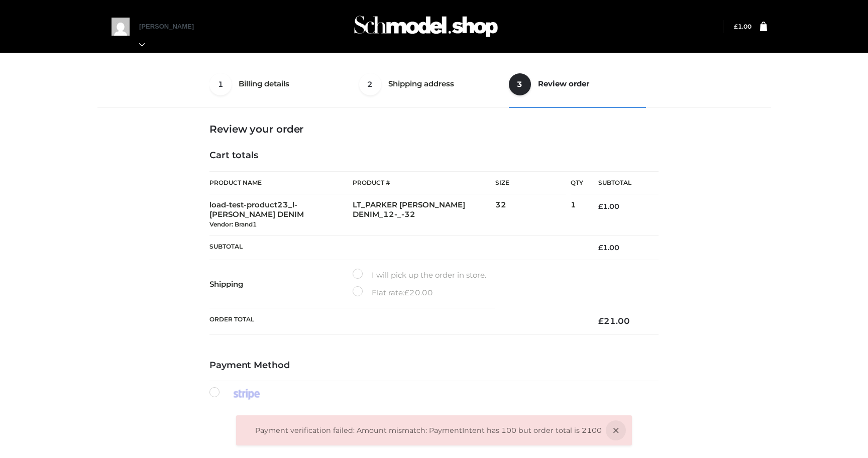  I want to click on img: Schmodel Admin 964, so click(426, 26).